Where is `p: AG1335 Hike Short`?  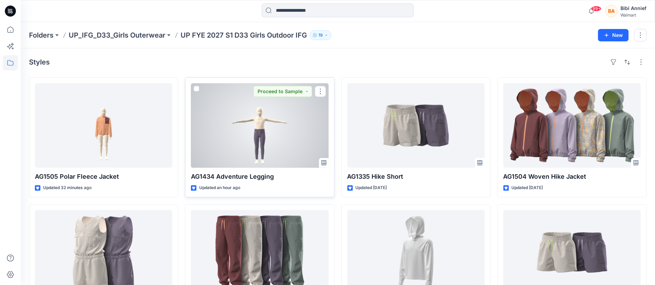
p: AG1335 Hike Short is located at coordinates (416, 177).